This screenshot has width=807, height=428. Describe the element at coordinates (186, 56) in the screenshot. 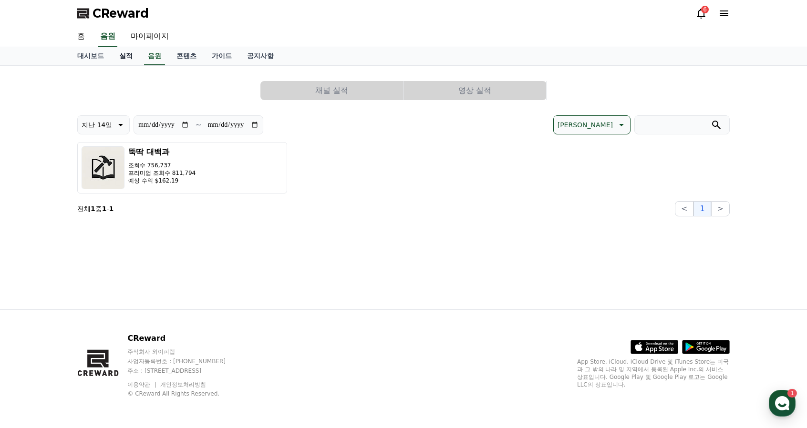

I see `a: 콘텐츠` at that location.